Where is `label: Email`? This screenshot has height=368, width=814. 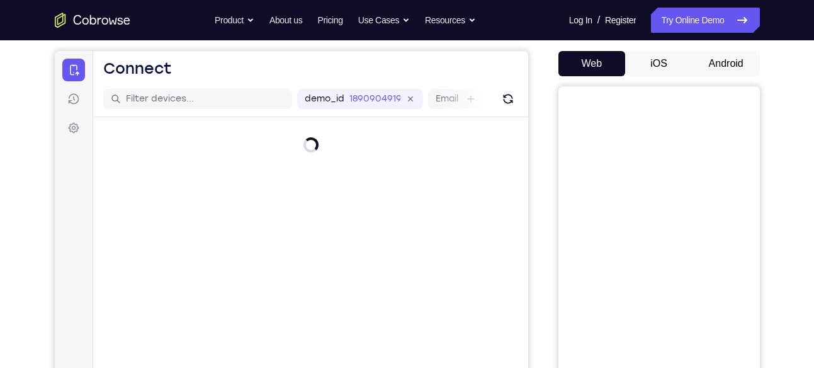
label: Email is located at coordinates (392, 48).